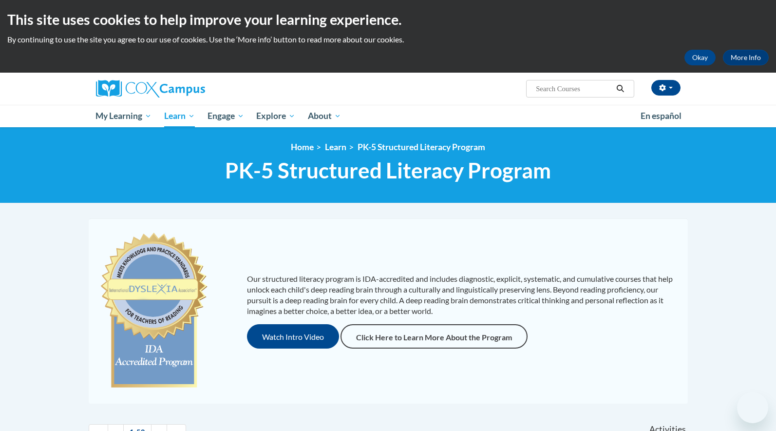 Image resolution: width=776 pixels, height=431 pixels. What do you see at coordinates (293, 336) in the screenshot?
I see `button: Watch Intro Video` at bounding box center [293, 336].